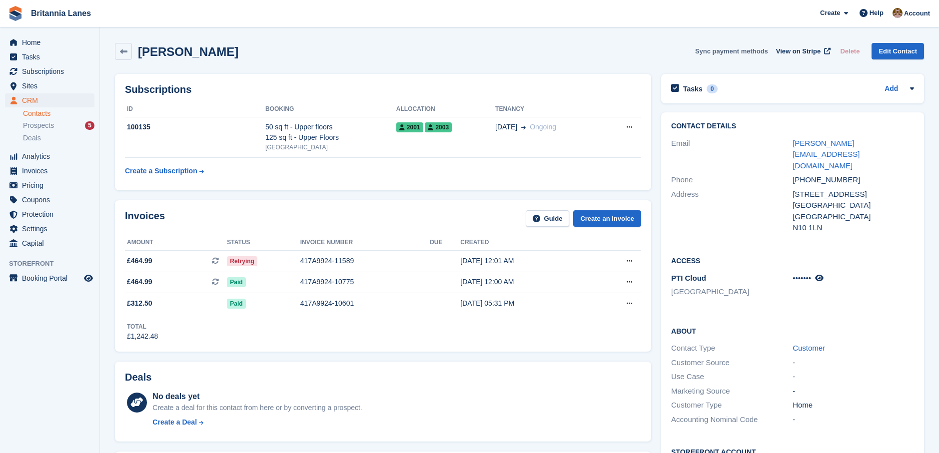 This screenshot has width=939, height=453. Describe the element at coordinates (732, 420) in the screenshot. I see `div: Accounting Nominal Code` at that location.